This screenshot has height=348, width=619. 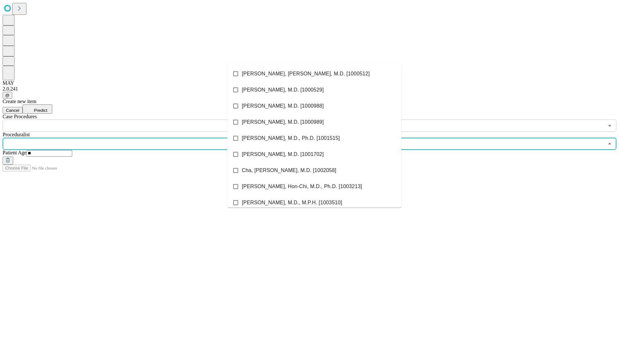 What do you see at coordinates (16, 134) in the screenshot?
I see `span: Proceduralist` at bounding box center [16, 134].